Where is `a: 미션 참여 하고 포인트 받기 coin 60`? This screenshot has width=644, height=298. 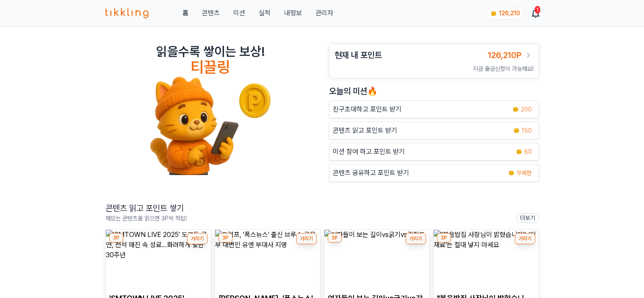 a: 미션 참여 하고 포인트 받기 coin 60 is located at coordinates (434, 152).